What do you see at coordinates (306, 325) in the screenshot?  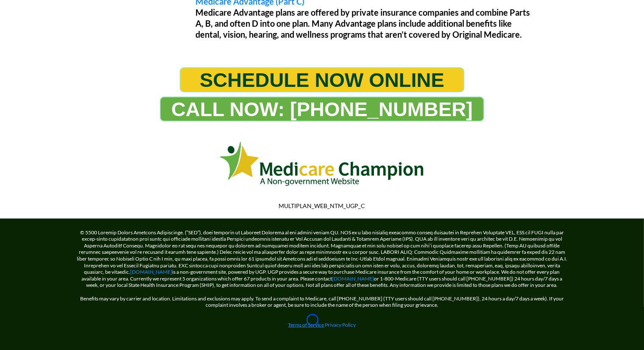 I see `a: Terms of Service` at bounding box center [306, 325].